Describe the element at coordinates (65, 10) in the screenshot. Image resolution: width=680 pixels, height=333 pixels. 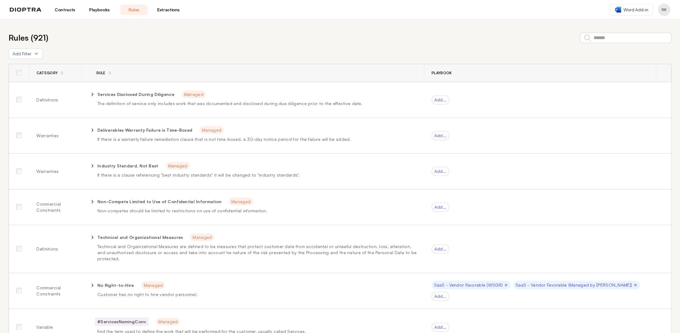
I see `a: Contracts` at that location.